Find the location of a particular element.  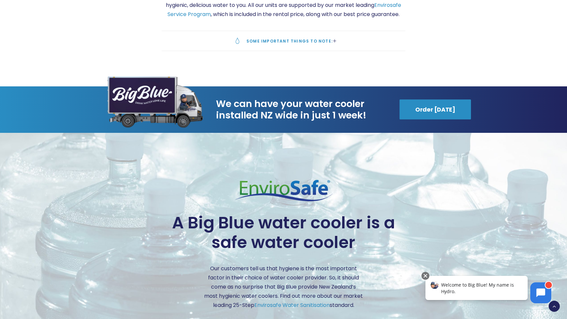

span: Some important things to note: is located at coordinates (289, 41).